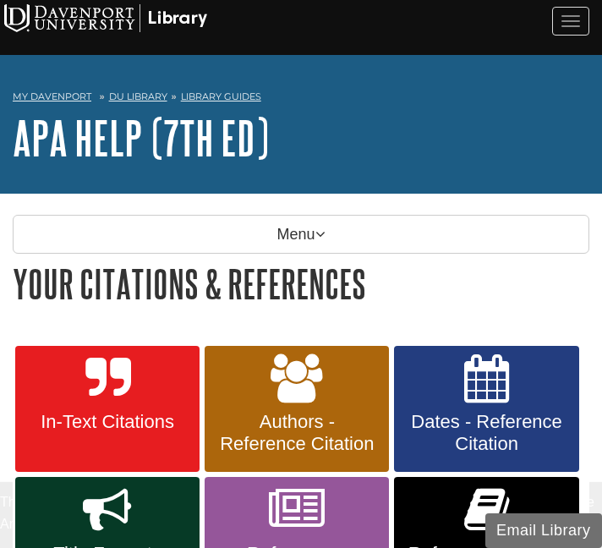  What do you see at coordinates (486, 409) in the screenshot?
I see `a: Dates - Reference Citation` at bounding box center [486, 409].